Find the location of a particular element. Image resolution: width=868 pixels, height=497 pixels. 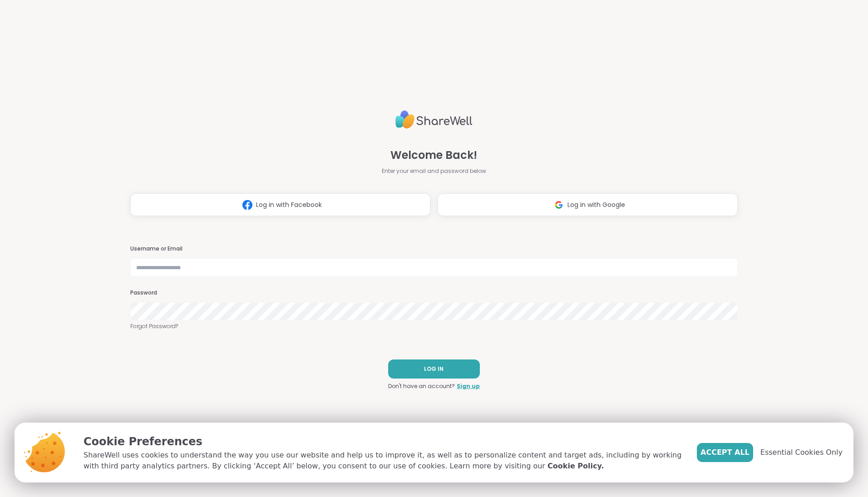

a: Forgot Password? is located at coordinates (434, 326).